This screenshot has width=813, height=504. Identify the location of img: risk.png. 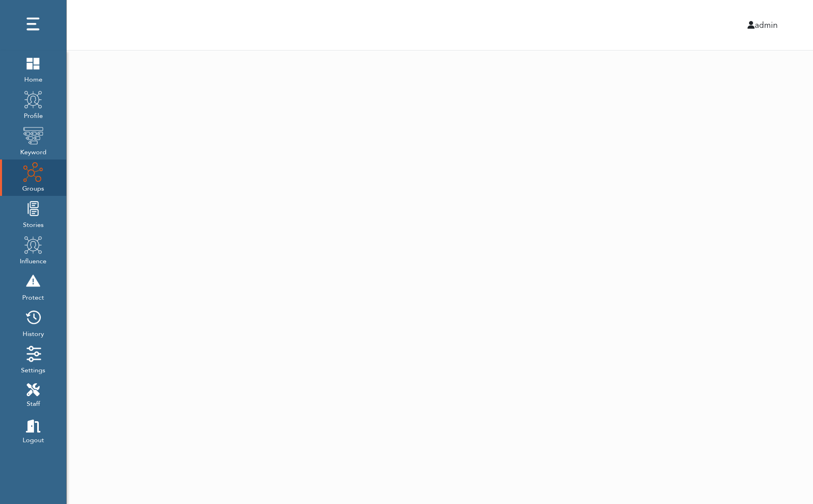
(33, 281).